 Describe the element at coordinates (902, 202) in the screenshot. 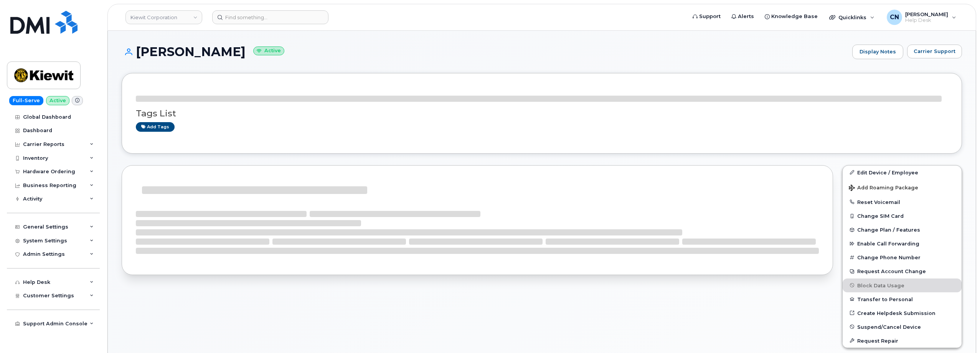

I see `button: Reset Voicemail` at that location.